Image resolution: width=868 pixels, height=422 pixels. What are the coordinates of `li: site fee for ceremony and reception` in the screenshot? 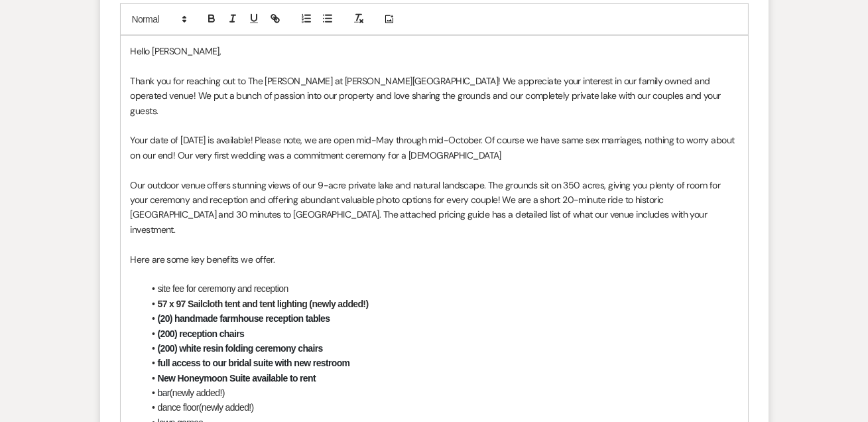 It's located at (441, 288).